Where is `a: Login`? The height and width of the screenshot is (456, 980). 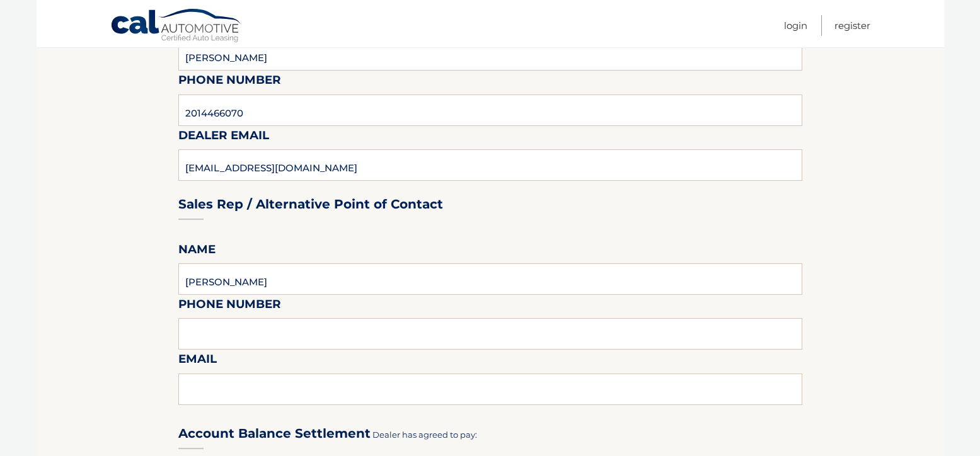
a: Login is located at coordinates (795, 25).